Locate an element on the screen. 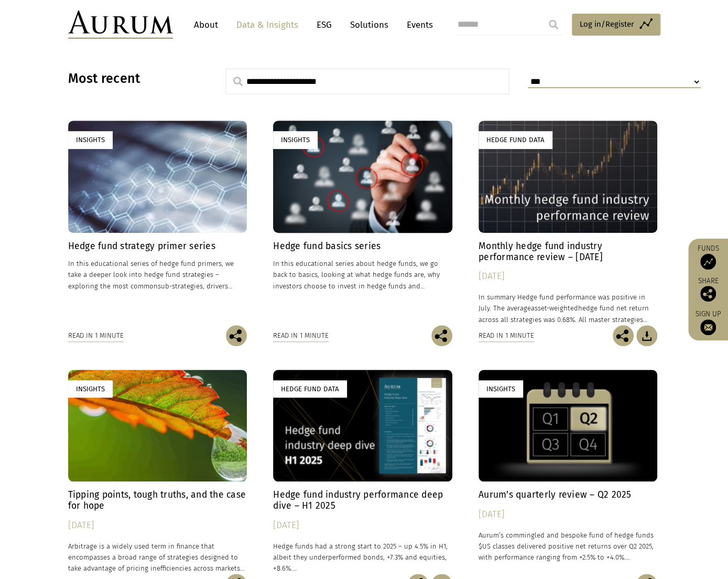  span: Log in/Register is located at coordinates (607, 24).